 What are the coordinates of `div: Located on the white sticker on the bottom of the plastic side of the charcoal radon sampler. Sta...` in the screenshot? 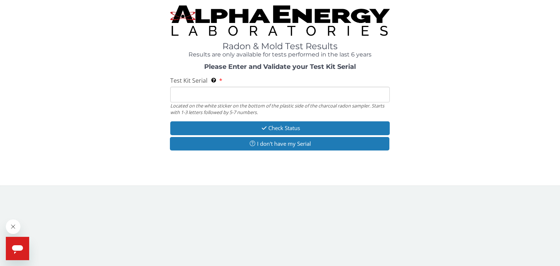 It's located at (280, 109).